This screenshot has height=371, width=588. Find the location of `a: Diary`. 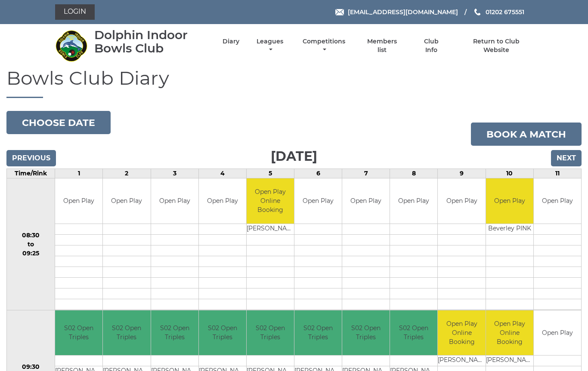

a: Diary is located at coordinates (231, 41).